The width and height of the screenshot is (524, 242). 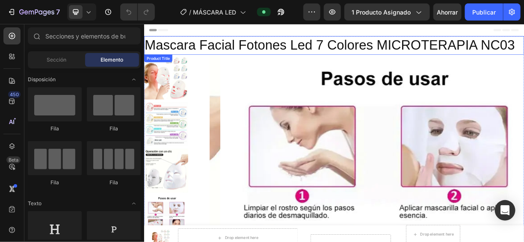 I want to click on font: Disposición, so click(x=41, y=79).